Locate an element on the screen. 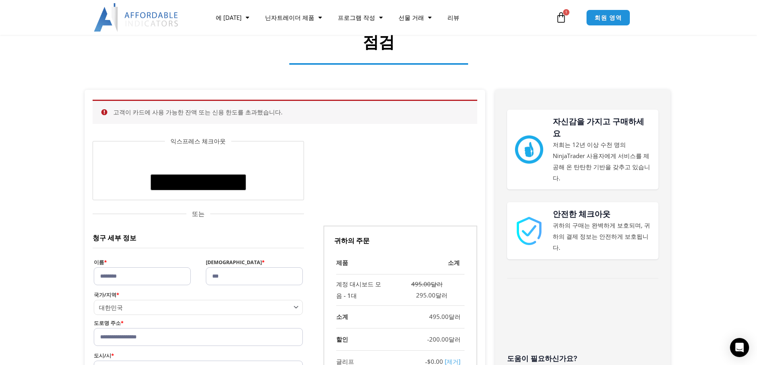 The image size is (757, 365). font: 안전한 체크아웃 is located at coordinates (581, 214).